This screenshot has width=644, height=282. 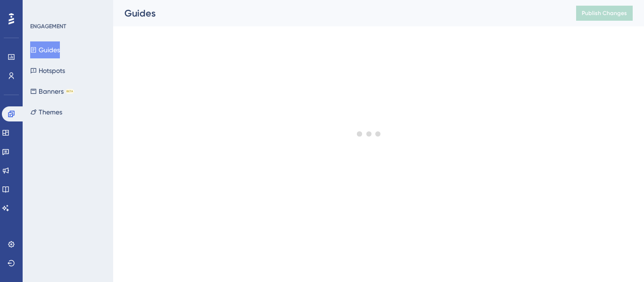 What do you see at coordinates (44, 50) in the screenshot?
I see `button: Guides` at bounding box center [44, 50].